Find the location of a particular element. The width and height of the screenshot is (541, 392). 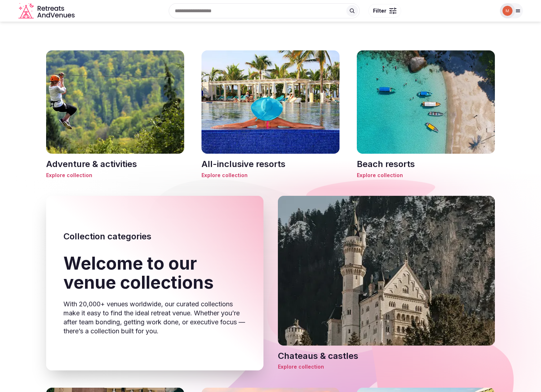

img: Beach resorts is located at coordinates (426, 102).